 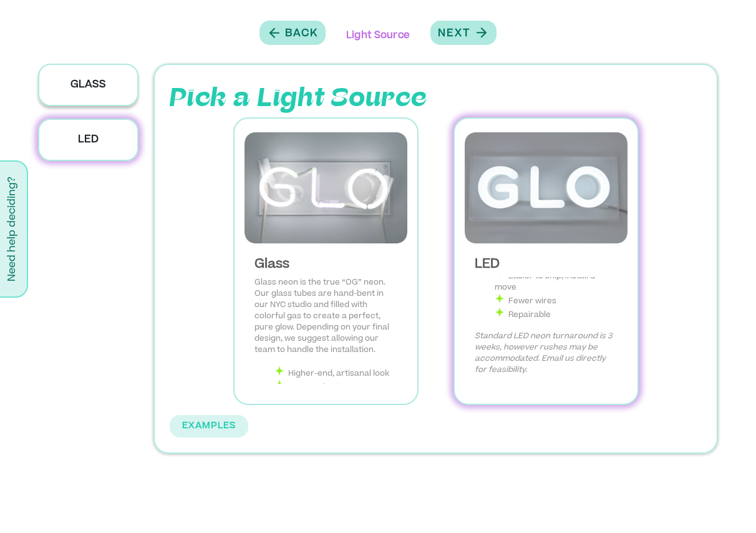 What do you see at coordinates (326, 265) in the screenshot?
I see `div: Glass` at bounding box center [326, 265].